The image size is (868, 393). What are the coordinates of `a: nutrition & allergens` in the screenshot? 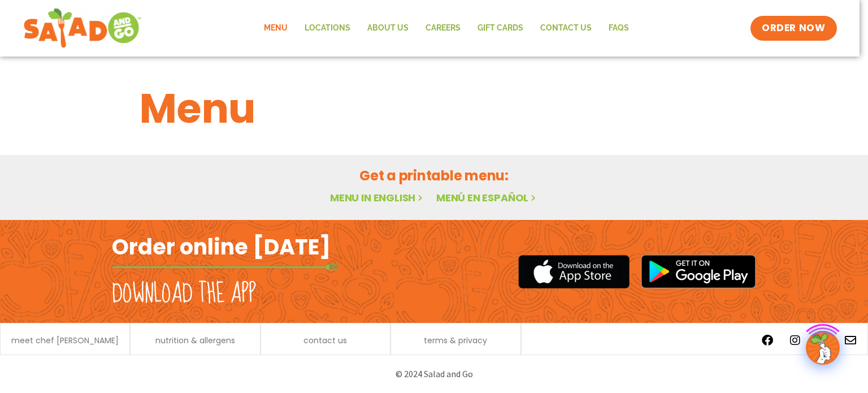 It's located at (195, 340).